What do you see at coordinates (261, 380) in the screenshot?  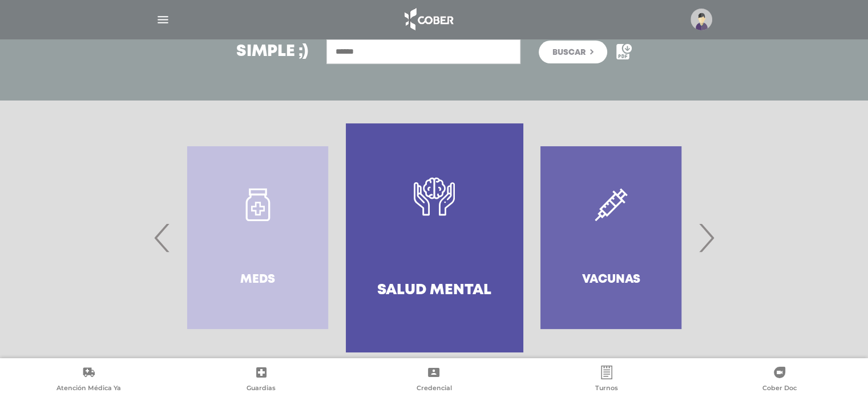 I see `a: Guardias` at bounding box center [261, 380].